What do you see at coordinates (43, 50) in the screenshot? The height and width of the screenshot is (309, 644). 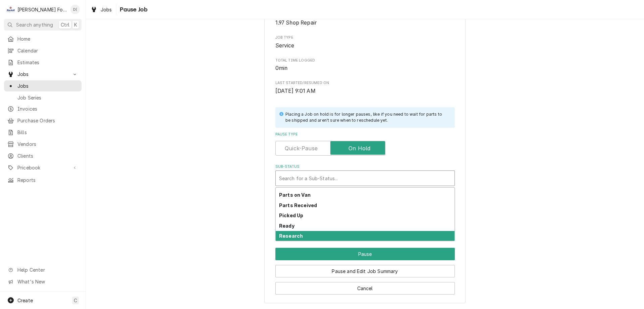 I see `a: Calendar` at bounding box center [43, 50].